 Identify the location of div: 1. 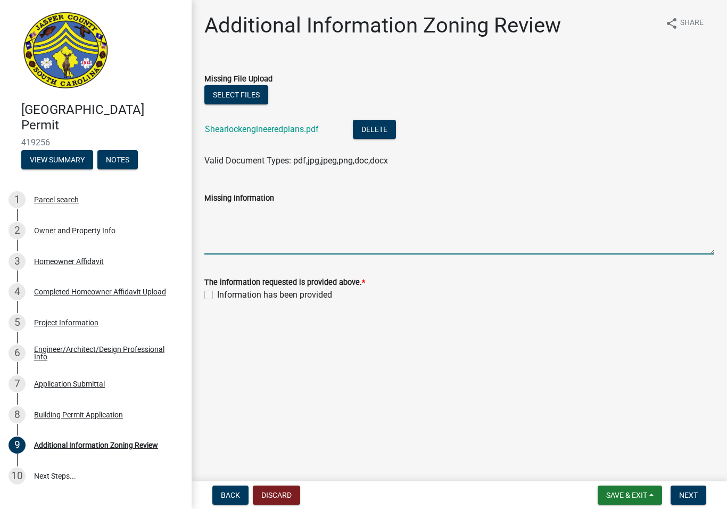
(17, 200).